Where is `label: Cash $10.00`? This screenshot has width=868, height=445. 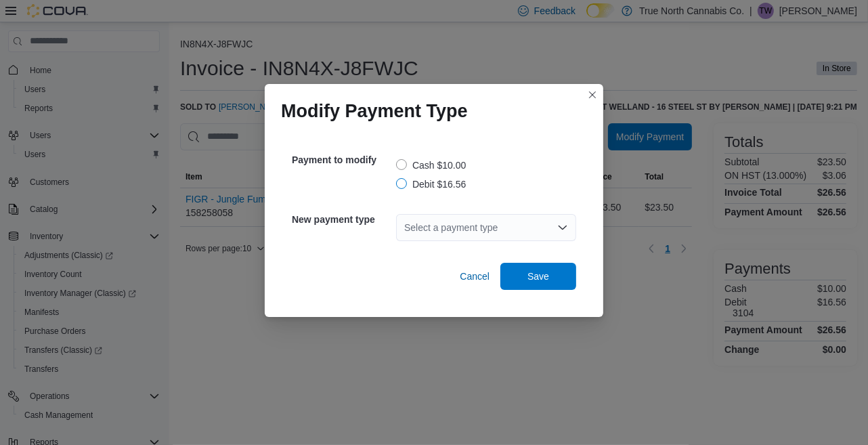 label: Cash $10.00 is located at coordinates (430, 166).